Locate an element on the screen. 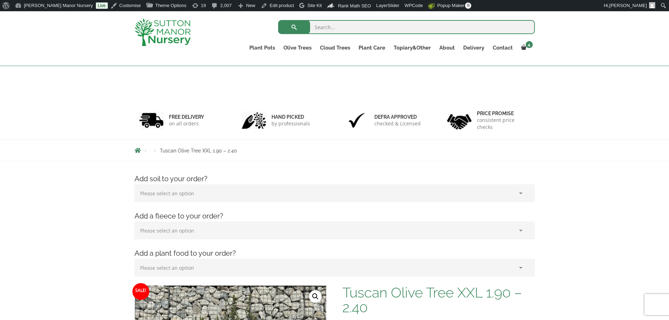  a: Plant Care is located at coordinates (372, 48).